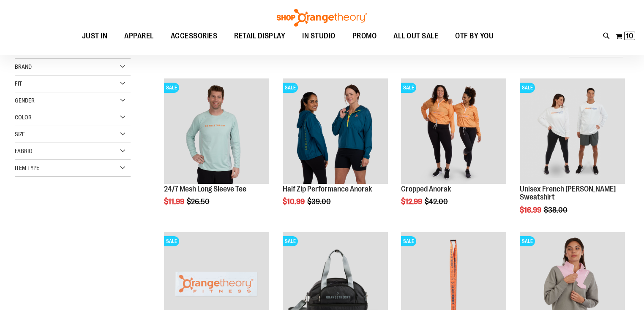  Describe the element at coordinates (327, 189) in the screenshot. I see `a: Half Zip Performance Anorak` at that location.